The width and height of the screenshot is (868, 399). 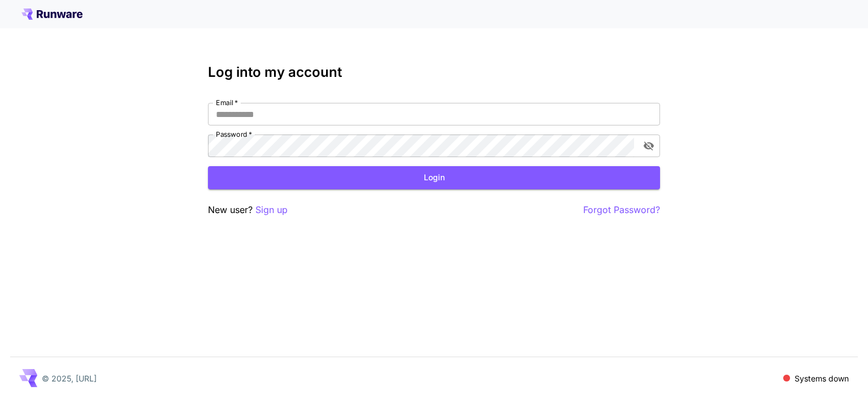 What do you see at coordinates (227, 102) in the screenshot?
I see `label: Email` at bounding box center [227, 102].